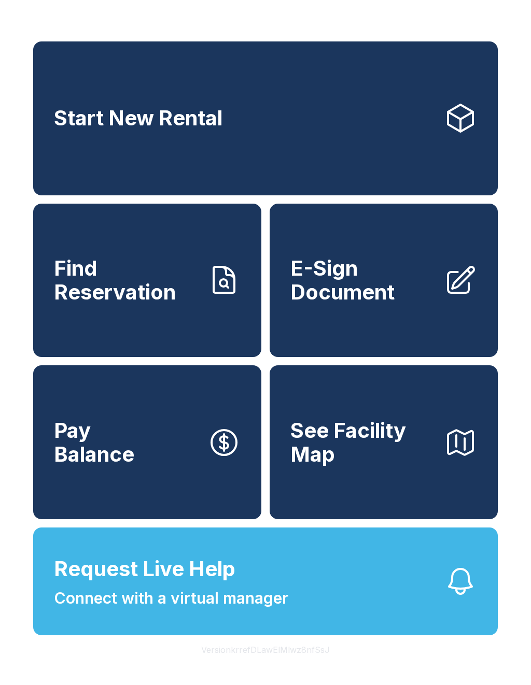 The image size is (531, 685). What do you see at coordinates (147, 442) in the screenshot?
I see `button: PayBalance` at bounding box center [147, 442].